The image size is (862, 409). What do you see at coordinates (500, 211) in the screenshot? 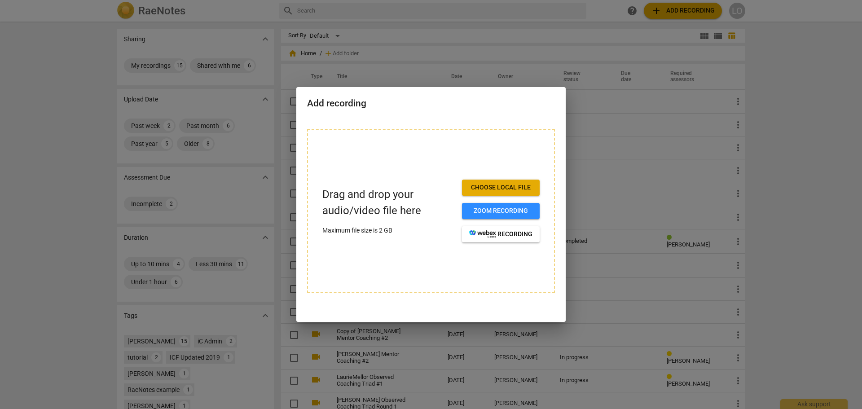
I see `button: Zoom recording` at bounding box center [500, 211].